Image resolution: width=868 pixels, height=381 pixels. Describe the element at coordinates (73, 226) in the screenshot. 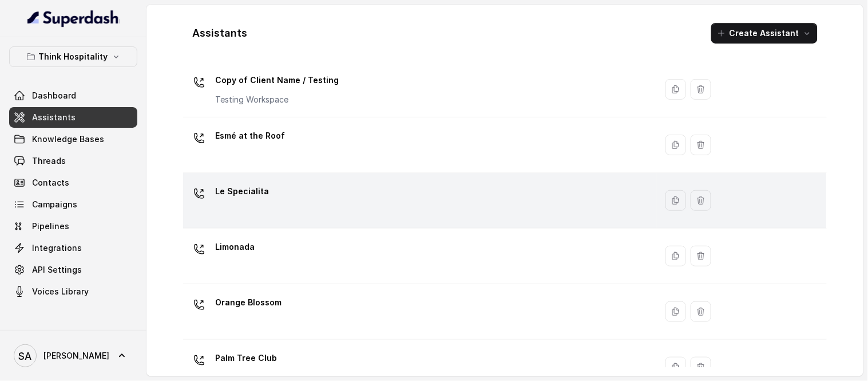

I see `a: Pipelines` at that location.